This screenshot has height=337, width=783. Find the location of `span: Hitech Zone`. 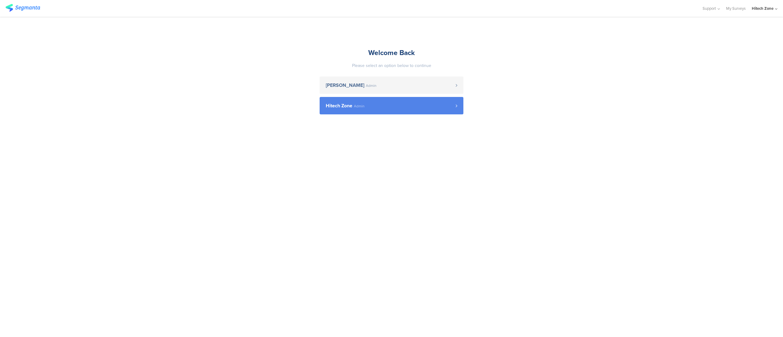

span: Hitech Zone is located at coordinates (339, 106).